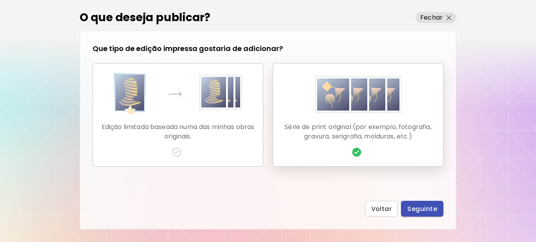 The height and width of the screenshot is (242, 536). What do you see at coordinates (178, 115) in the screenshot?
I see `button: Original ArtworkEdição limitada baseada numa das minhas obras originais.` at bounding box center [178, 115].